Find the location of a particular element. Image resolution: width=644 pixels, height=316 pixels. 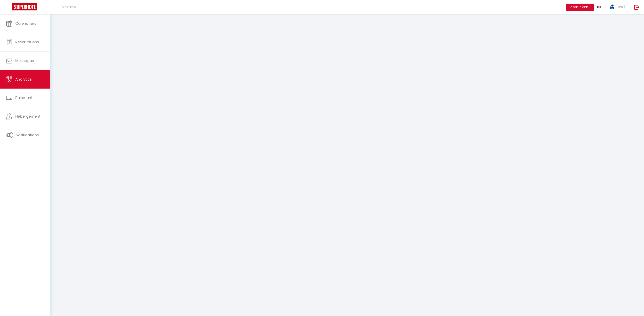

button: Ouvrir le widget de chat LiveChat is located at coordinates (9, 8).